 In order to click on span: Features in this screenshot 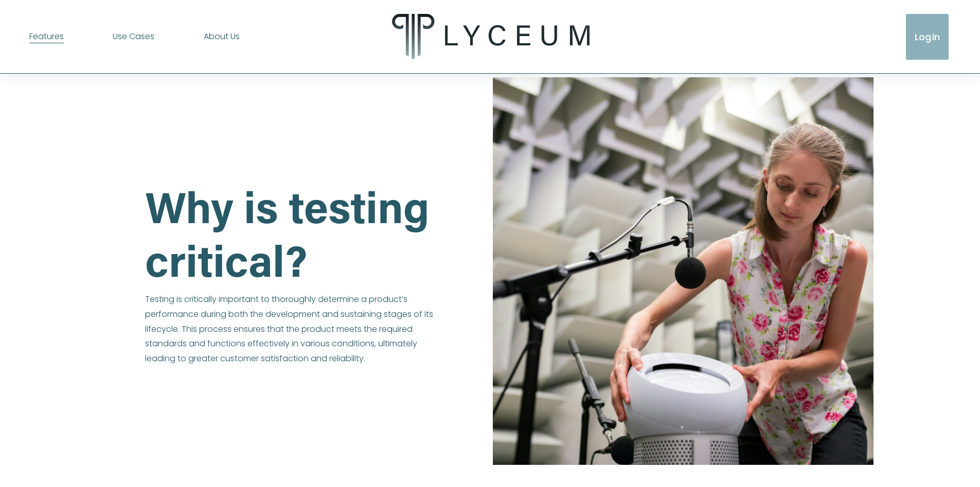, I will do `click(46, 37)`.